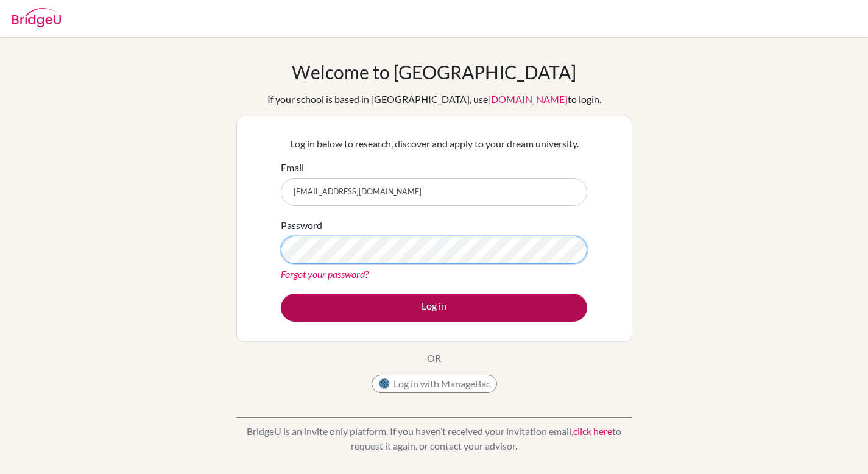 The width and height of the screenshot is (868, 474). Describe the element at coordinates (37, 17) in the screenshot. I see `img: Bridge-U` at that location.